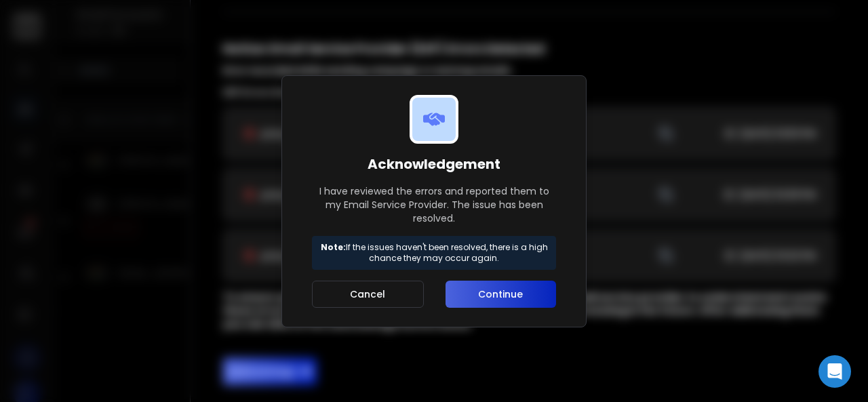 The image size is (868, 402). Describe the element at coordinates (835, 372) in the screenshot. I see `div: Open Intercom Messenger` at that location.